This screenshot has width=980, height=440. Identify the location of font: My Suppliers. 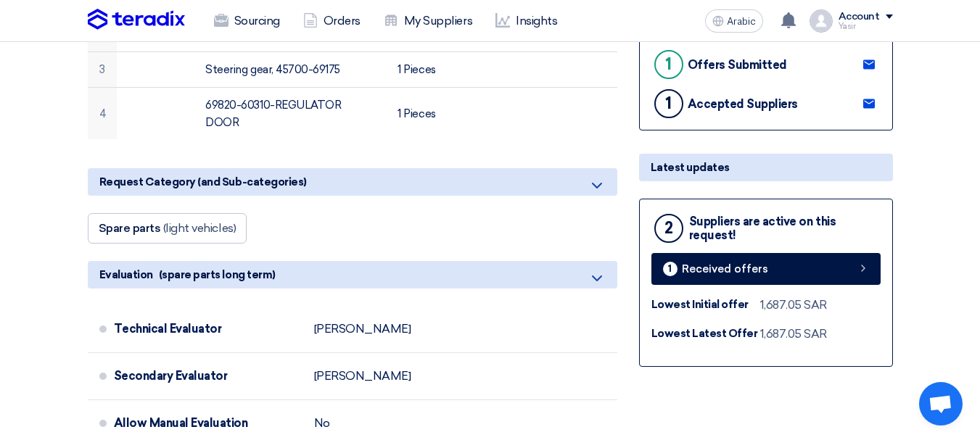
(438, 20).